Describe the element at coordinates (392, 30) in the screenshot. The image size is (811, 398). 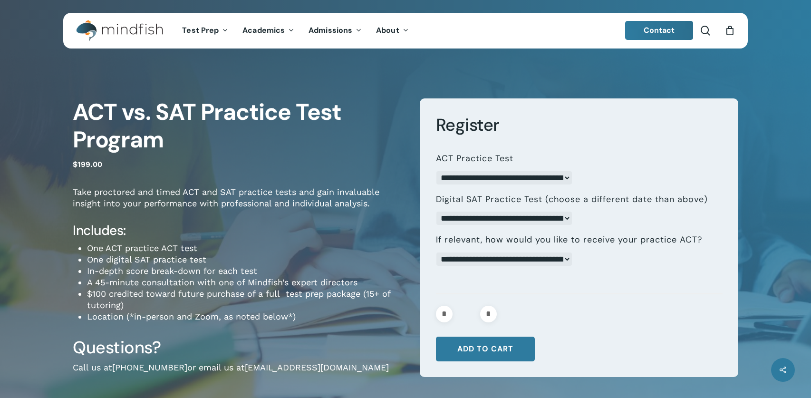
I see `a: About` at that location.